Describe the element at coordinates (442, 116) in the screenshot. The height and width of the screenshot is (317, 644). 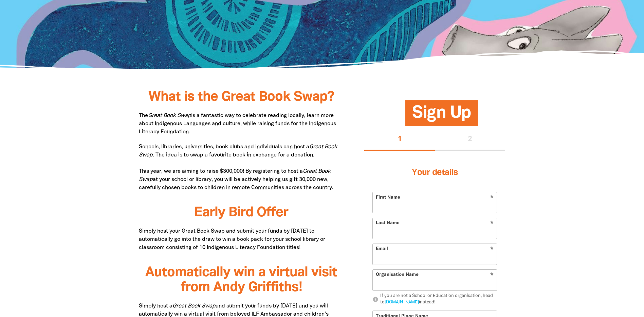
I see `span: Sign Up` at that location.